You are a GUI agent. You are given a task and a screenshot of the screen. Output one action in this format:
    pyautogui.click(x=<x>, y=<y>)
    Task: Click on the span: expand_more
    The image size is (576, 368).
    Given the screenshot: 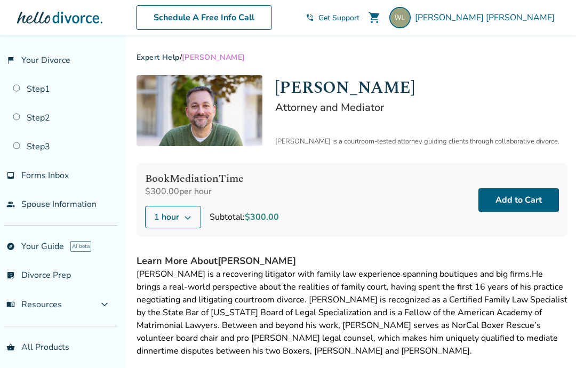 What is the action you would take?
    pyautogui.click(x=104, y=304)
    